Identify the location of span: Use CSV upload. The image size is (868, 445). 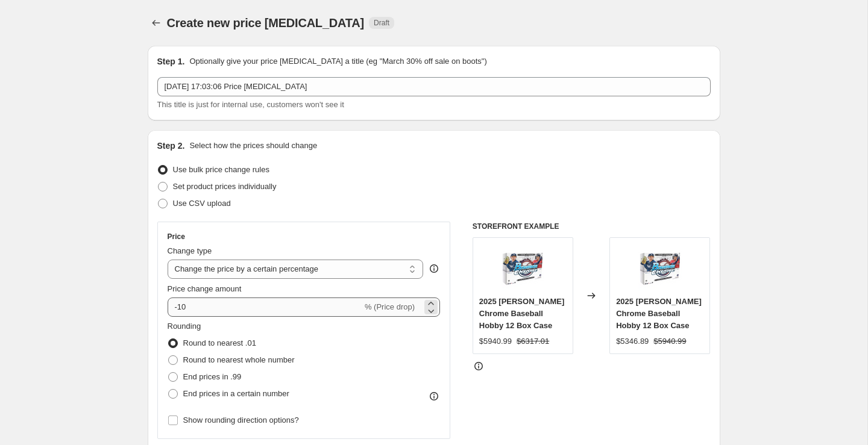
(202, 203).